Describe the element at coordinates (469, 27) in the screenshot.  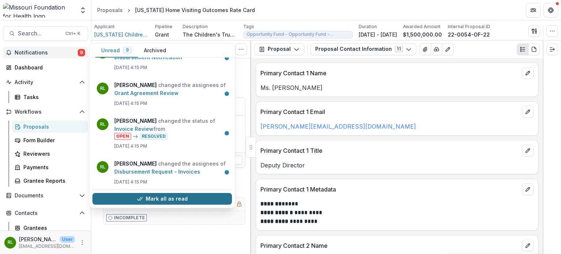
I see `p: Internal Proposal ID` at that location.